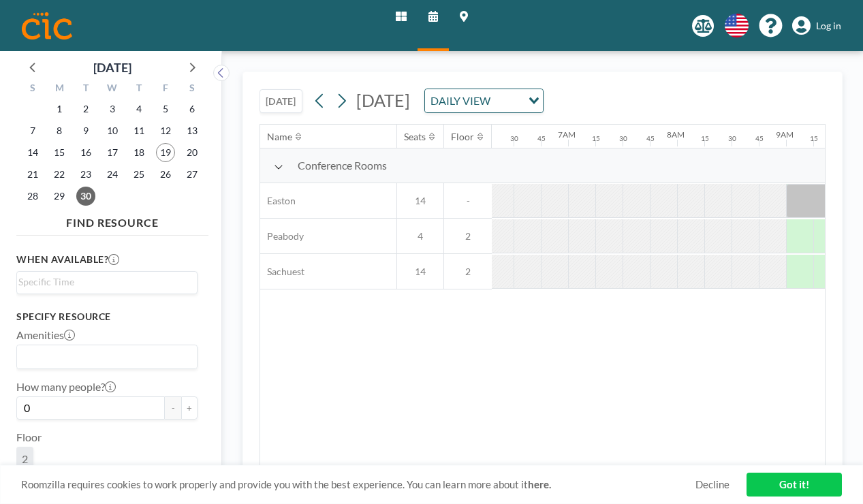 This screenshot has width=863, height=504. Describe the element at coordinates (59, 196) in the screenshot. I see `span: Monday, September 29, 2025` at that location.